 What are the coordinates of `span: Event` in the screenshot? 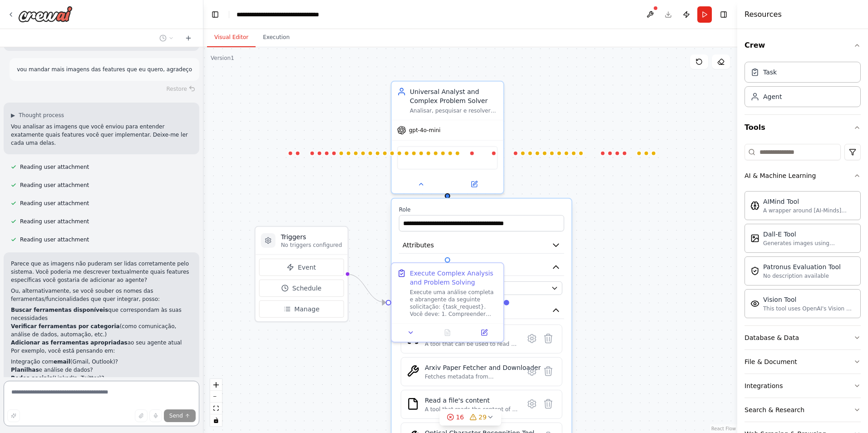 It's located at (307, 267).